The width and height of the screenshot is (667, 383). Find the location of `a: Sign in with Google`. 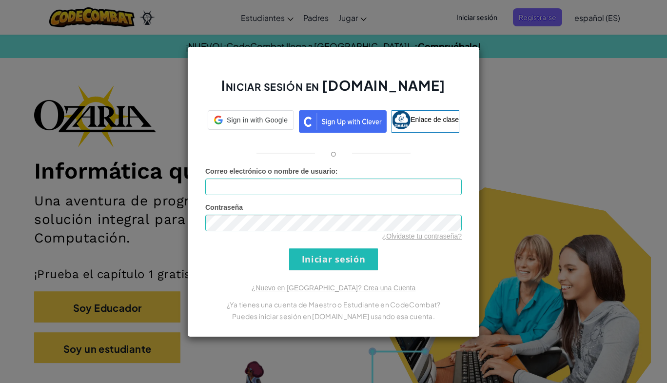

a: Sign in with Google is located at coordinates (251, 121).